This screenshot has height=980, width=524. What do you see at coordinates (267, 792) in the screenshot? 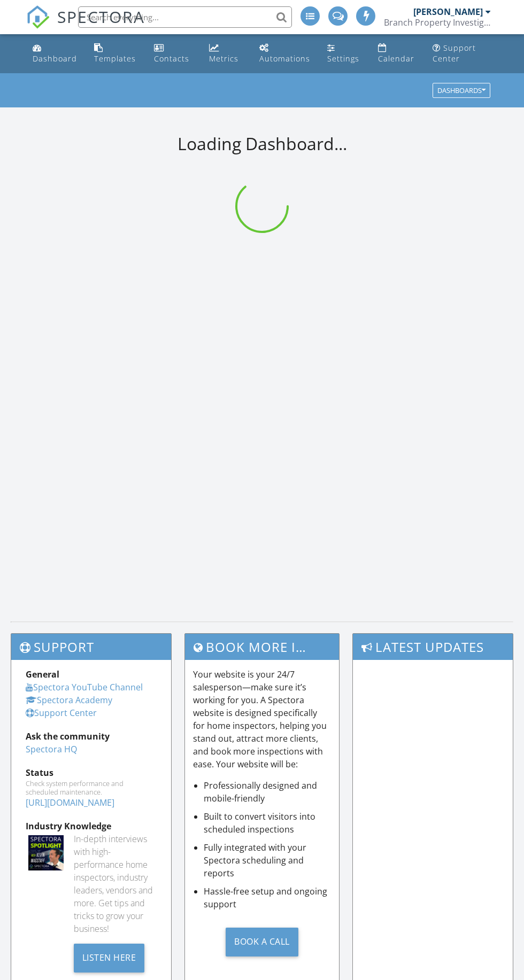
I see `li: Professionally designed and mobile-friendly` at bounding box center [267, 792].